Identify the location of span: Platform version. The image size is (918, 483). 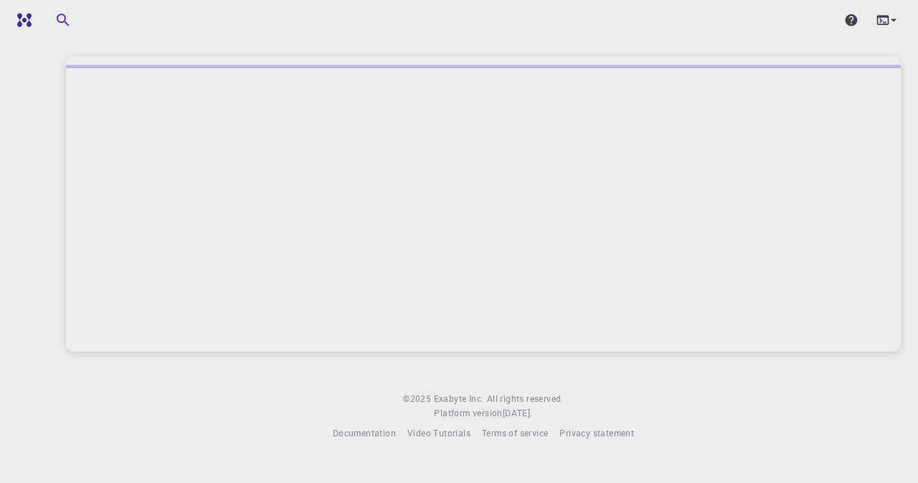
(468, 413).